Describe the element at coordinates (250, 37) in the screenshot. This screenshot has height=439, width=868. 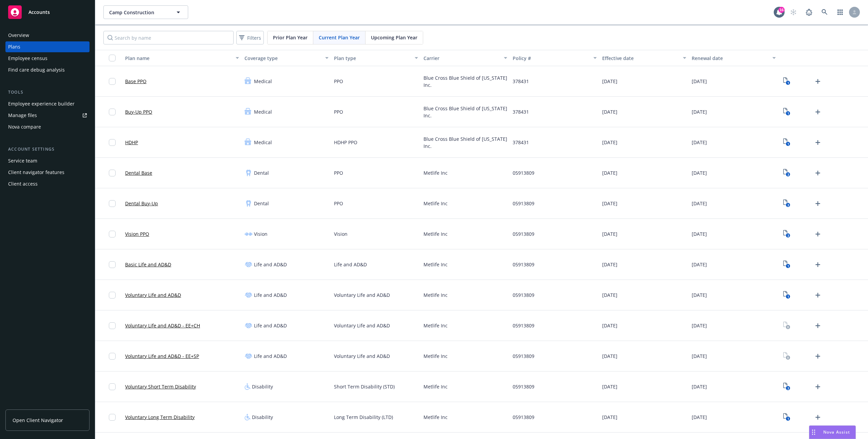
I see `button: Filters` at that location.